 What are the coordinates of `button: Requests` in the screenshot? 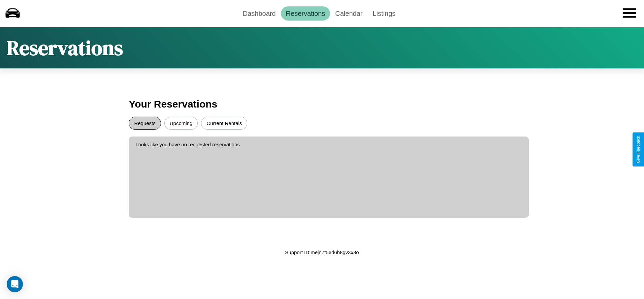 It's located at (144, 123).